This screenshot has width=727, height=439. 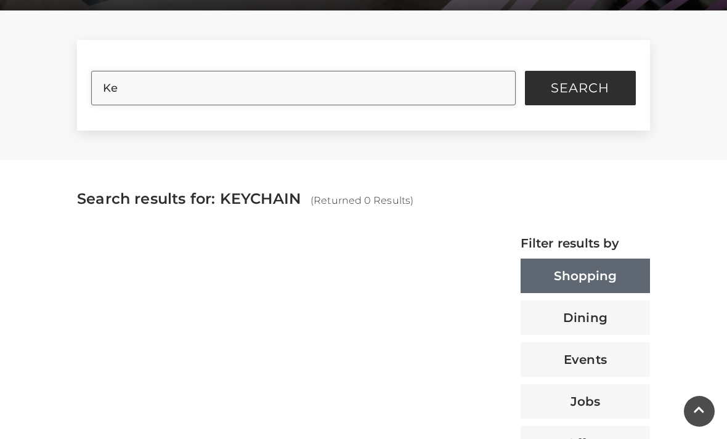 I want to click on button: Shopping, so click(x=585, y=276).